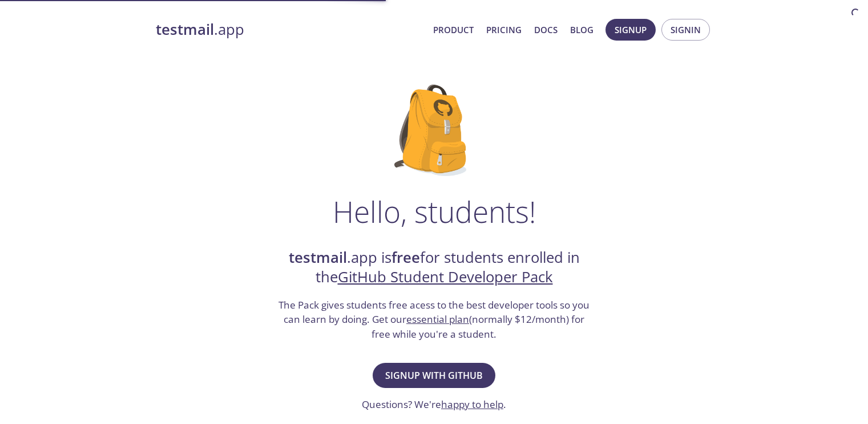 The image size is (868, 424). Describe the element at coordinates (631, 30) in the screenshot. I see `button: Signup` at that location.